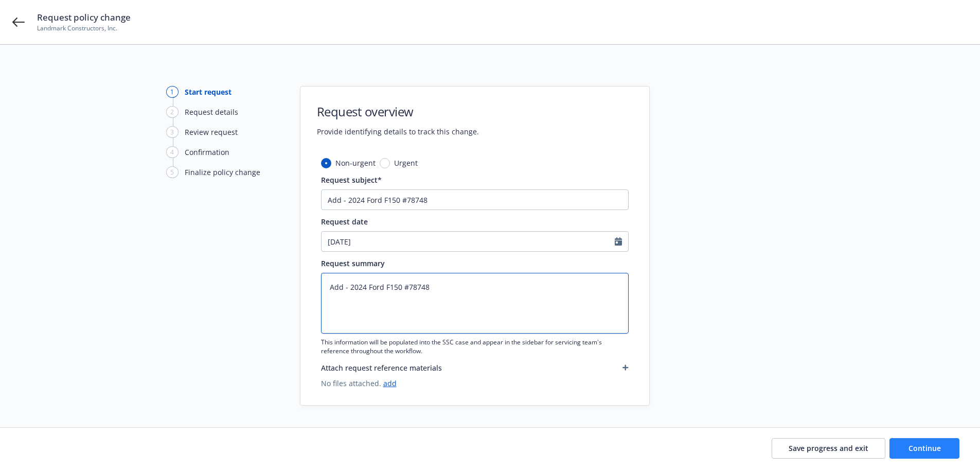 The width and height of the screenshot is (980, 469). I want to click on div: Review request, so click(211, 132).